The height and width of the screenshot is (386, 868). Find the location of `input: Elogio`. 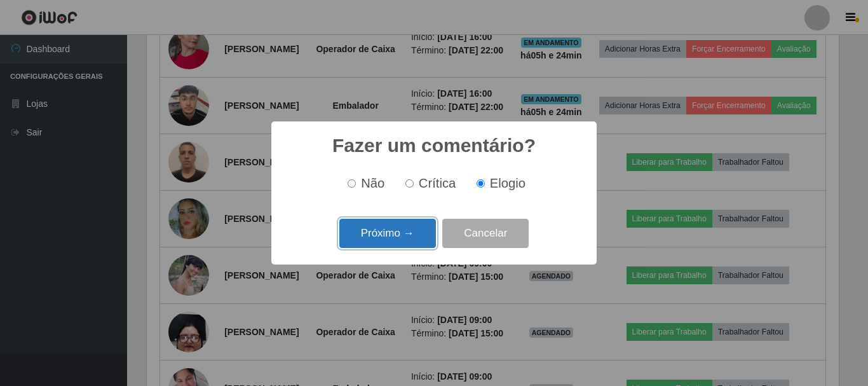

input: Elogio is located at coordinates (480, 183).